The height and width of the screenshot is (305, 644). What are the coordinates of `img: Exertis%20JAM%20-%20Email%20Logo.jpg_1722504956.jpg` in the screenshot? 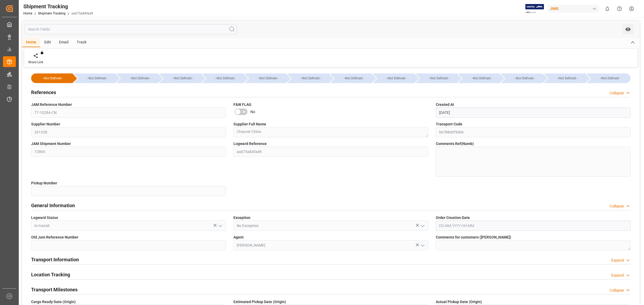 It's located at (534, 8).